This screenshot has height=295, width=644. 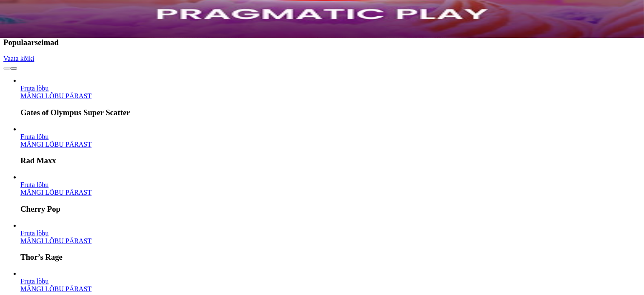 I want to click on article: Cherry Pop, so click(x=330, y=193).